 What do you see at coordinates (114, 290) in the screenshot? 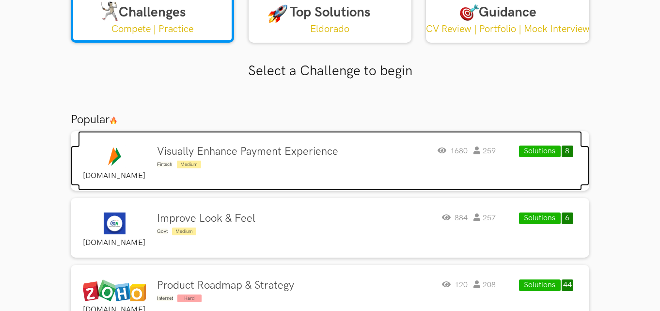
I see `img: ZohoSalesIQ logo` at bounding box center [114, 290].